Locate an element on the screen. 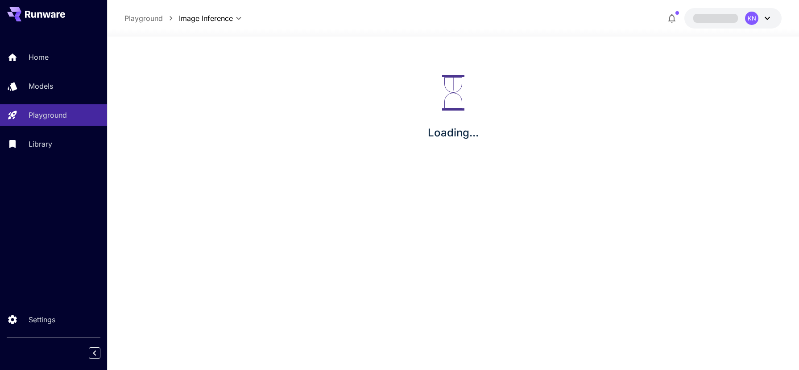 This screenshot has height=370, width=799. nav: breadcrumb is located at coordinates (152, 18).